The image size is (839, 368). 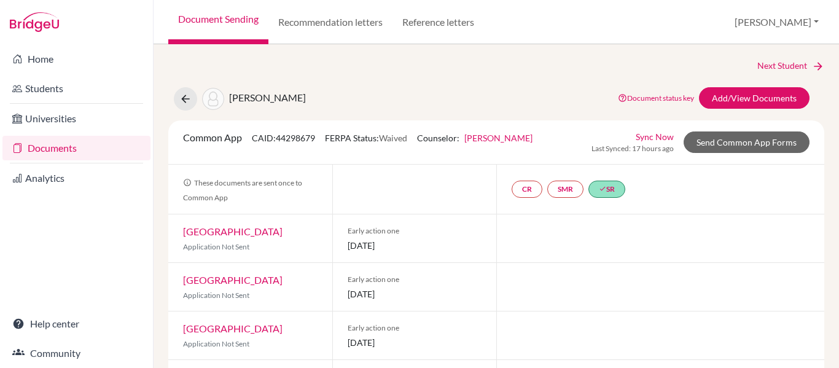 What do you see at coordinates (34, 22) in the screenshot?
I see `img: Bridge-U` at bounding box center [34, 22].